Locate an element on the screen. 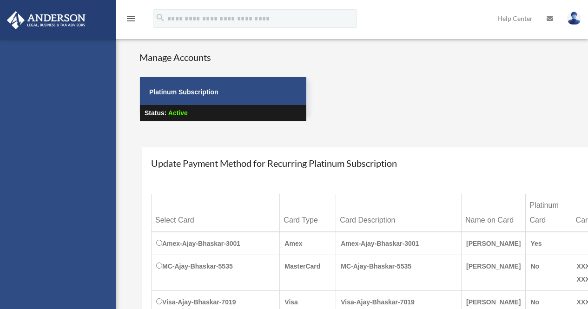 The height and width of the screenshot is (309, 588). th: Card Type is located at coordinates (308, 213).